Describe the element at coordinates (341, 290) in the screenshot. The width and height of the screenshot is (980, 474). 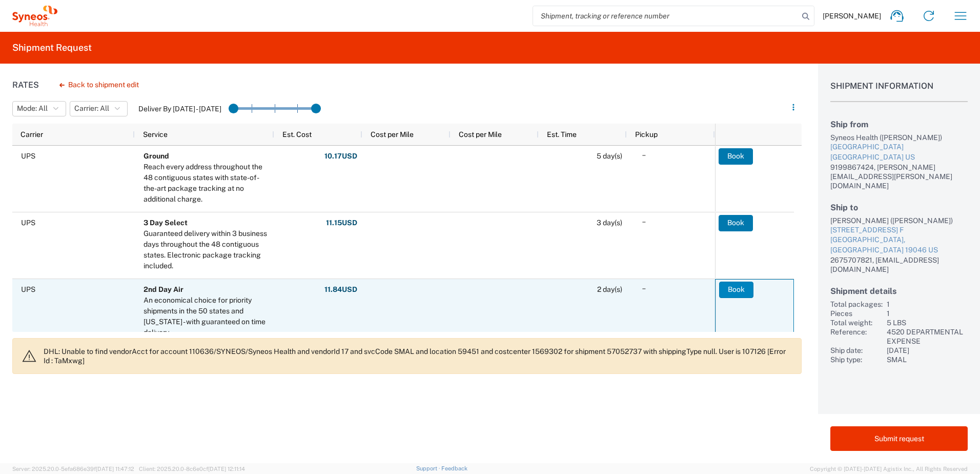
I see `button: 11.84USD` at that location.